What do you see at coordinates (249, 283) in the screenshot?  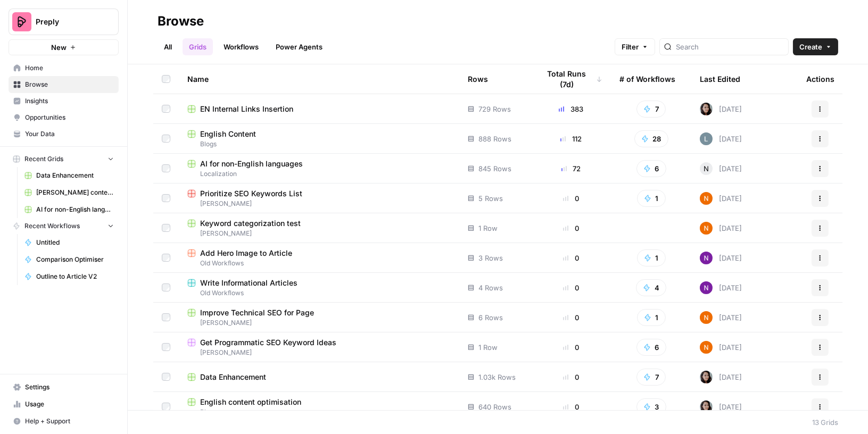 I see `span: Write Informational Articles` at bounding box center [249, 283].